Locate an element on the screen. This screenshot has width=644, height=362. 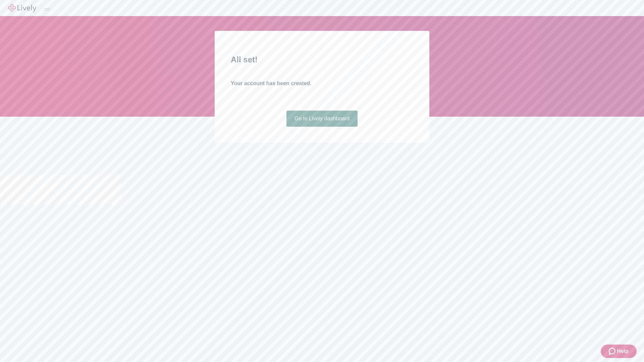
svg: Zendesk support icon is located at coordinates (613, 351).